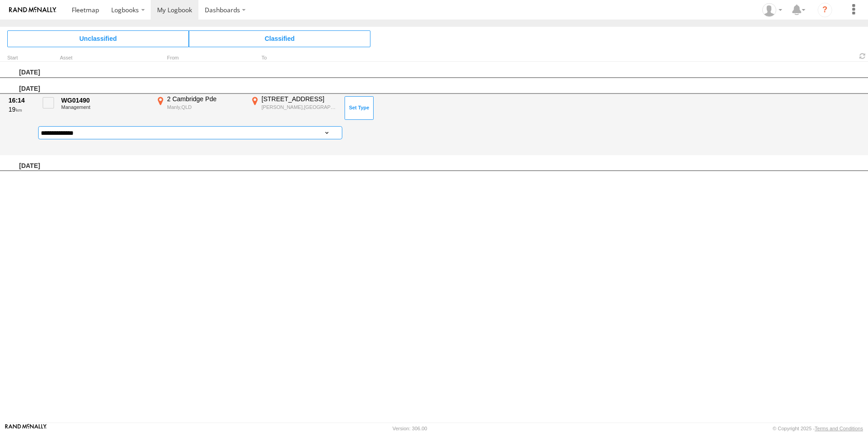 This screenshot has height=433, width=868. What do you see at coordinates (359, 108) in the screenshot?
I see `button: Click to Set` at bounding box center [359, 108].